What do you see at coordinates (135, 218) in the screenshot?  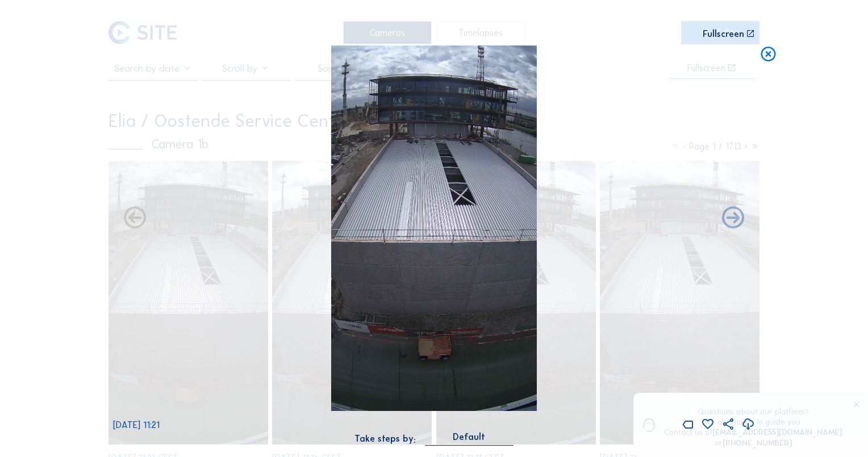 I see `i: Forward` at bounding box center [135, 218].